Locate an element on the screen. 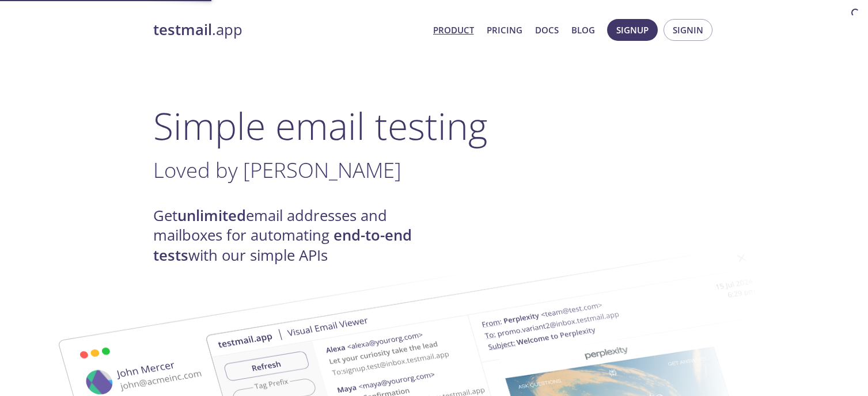 This screenshot has height=396, width=868. a: Product is located at coordinates (454, 30).